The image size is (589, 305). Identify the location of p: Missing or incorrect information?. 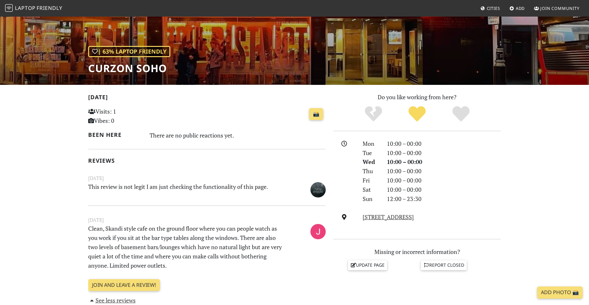
(417, 251).